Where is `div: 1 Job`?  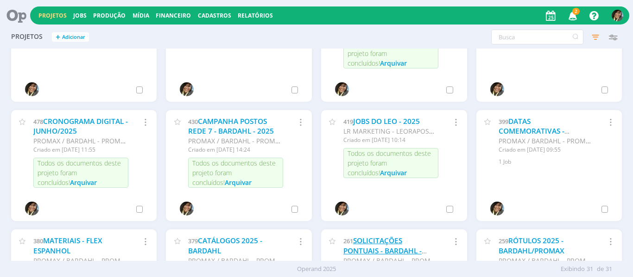 div: 1 Job is located at coordinates (554, 162).